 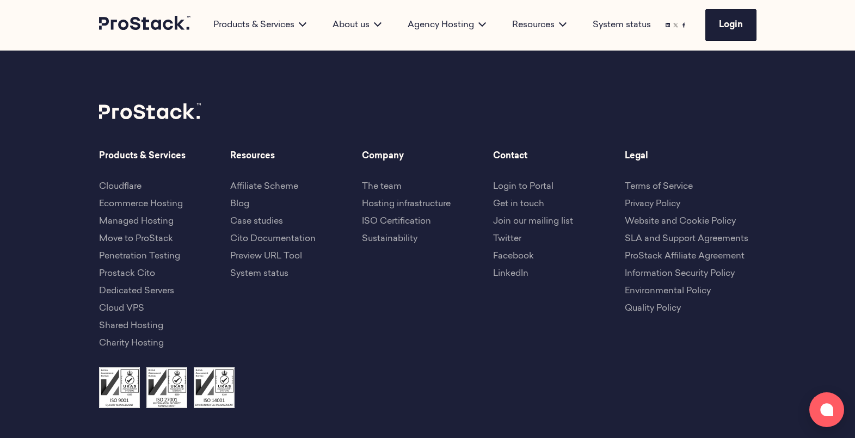 What do you see at coordinates (731, 25) in the screenshot?
I see `span: Login` at bounding box center [731, 25].